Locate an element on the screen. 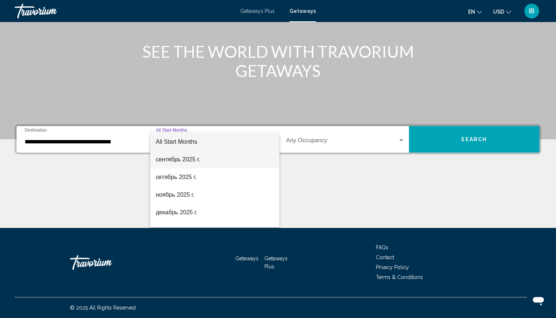  span: ноябрь 2025 г. is located at coordinates (215, 195).